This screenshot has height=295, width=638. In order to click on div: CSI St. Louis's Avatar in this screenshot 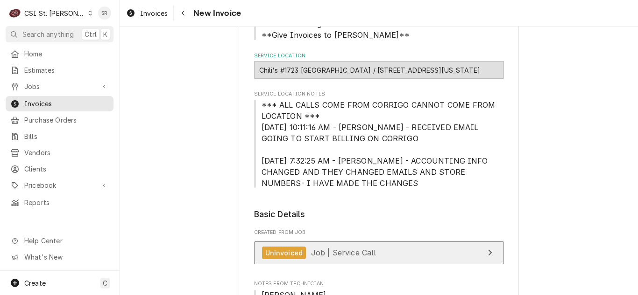, I will do `click(15, 13)`.